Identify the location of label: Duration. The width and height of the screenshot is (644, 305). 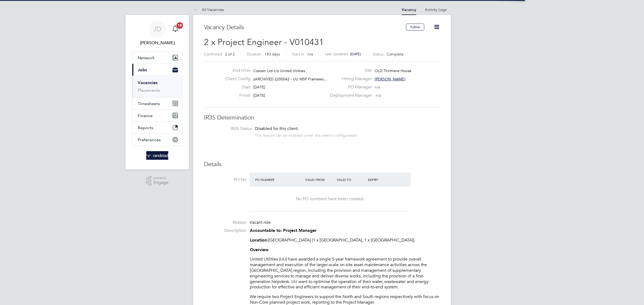
(254, 54).